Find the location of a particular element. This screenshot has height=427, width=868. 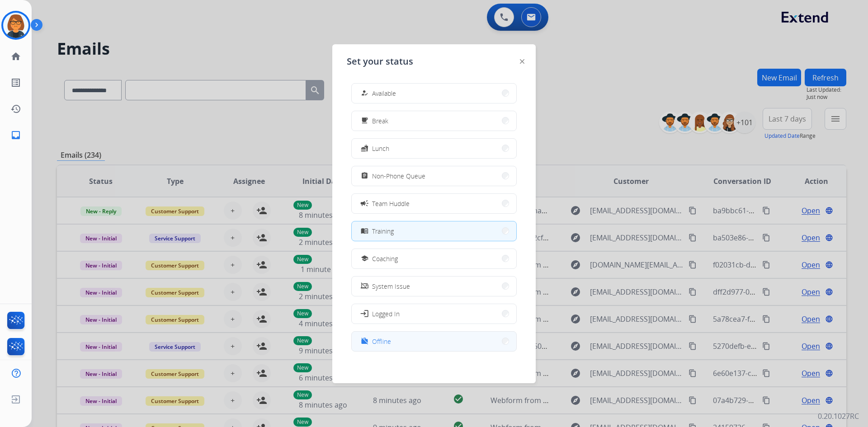

mat-icon: inbox is located at coordinates (16, 135).